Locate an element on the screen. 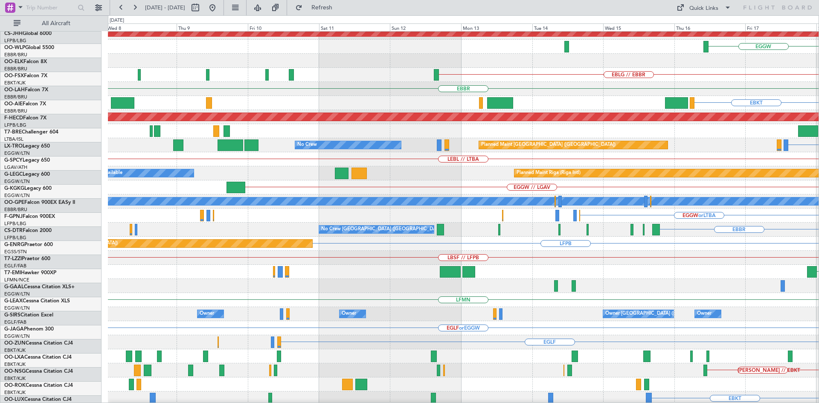 This screenshot has width=819, height=403. div: Wed 15 is located at coordinates (639, 27).